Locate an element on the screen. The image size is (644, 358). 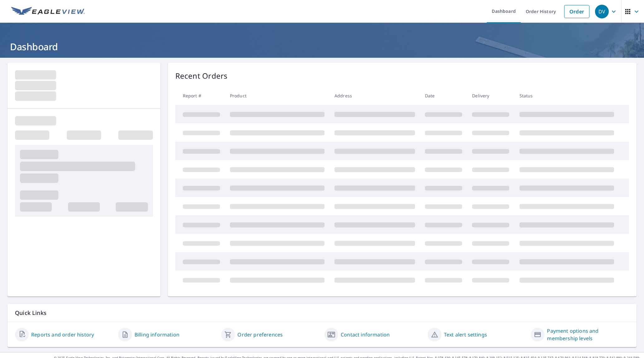
a: Order preferences is located at coordinates (260, 334).